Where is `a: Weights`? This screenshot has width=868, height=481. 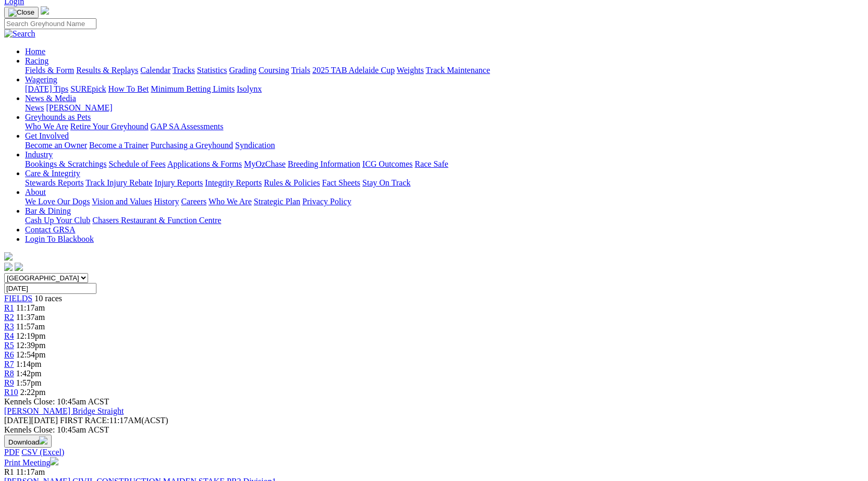 a: Weights is located at coordinates (411, 69).